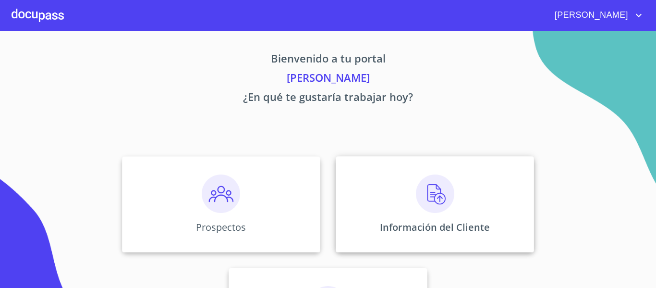  Describe the element at coordinates (221, 194) in the screenshot. I see `img: prospectos.png` at that location.